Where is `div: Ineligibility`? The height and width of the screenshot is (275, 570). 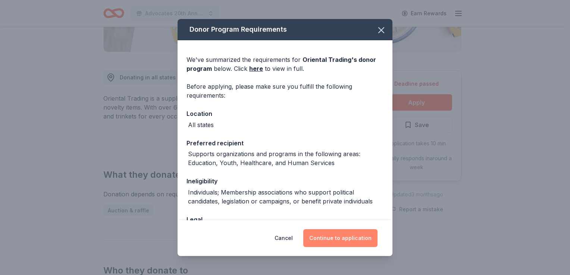 div: Ineligibility is located at coordinates (285, 181).